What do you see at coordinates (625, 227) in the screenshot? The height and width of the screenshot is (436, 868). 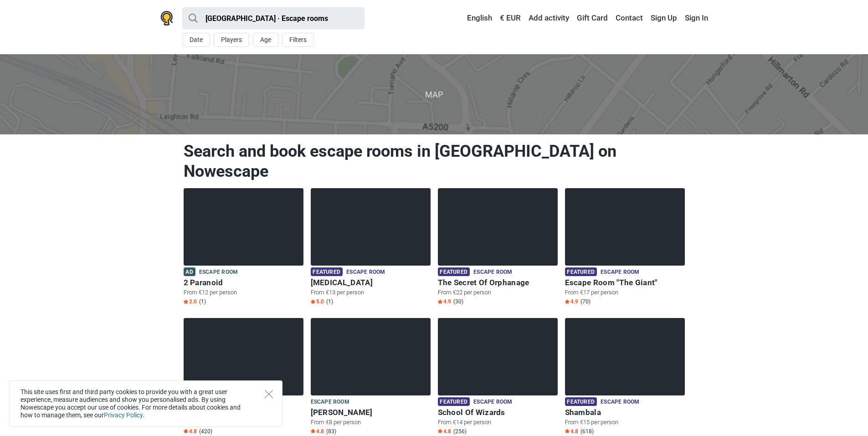 I see `img: Escape Room "The Giant"` at bounding box center [625, 227].